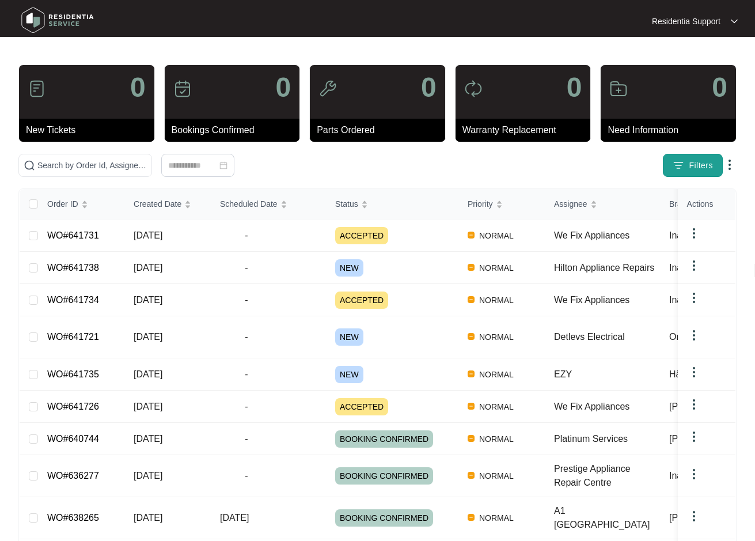  I want to click on th: Scheduled Date, so click(269, 204).